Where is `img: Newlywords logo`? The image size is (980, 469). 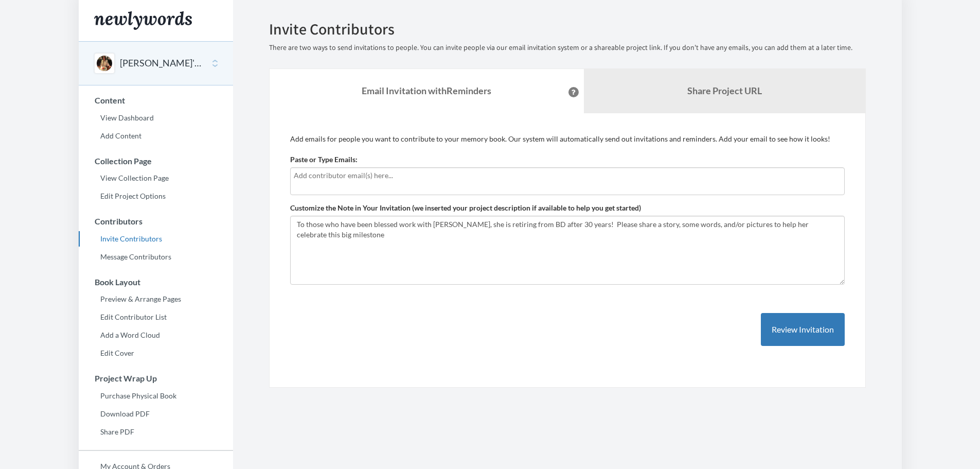
img: Newlywords logo is located at coordinates (143, 21).